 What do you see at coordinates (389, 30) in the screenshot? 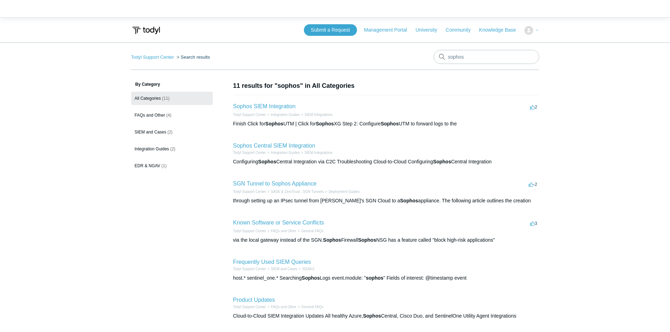
I see `a: Management Portal` at bounding box center [389, 30].